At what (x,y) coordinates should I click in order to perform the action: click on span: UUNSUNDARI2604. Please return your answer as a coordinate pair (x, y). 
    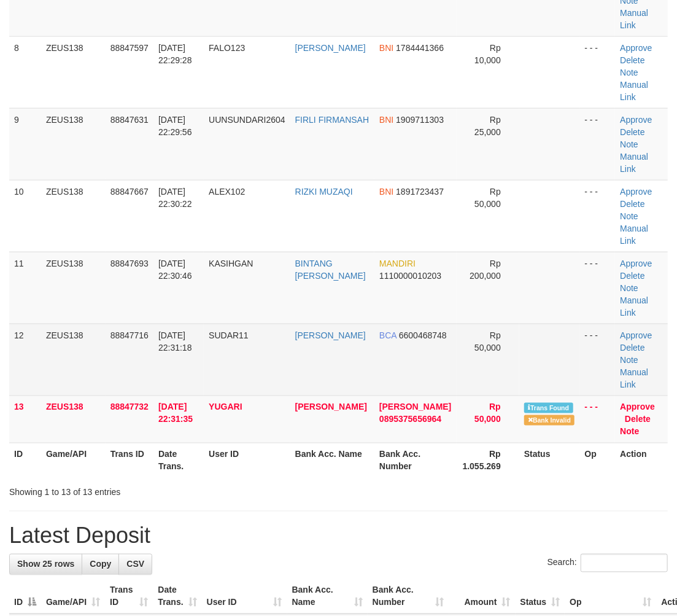
    Looking at the image, I should click on (247, 120).